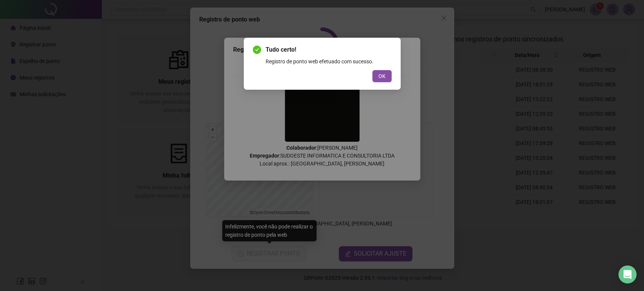 This screenshot has height=291, width=644. Describe the element at coordinates (382, 76) in the screenshot. I see `button: OK` at that location.